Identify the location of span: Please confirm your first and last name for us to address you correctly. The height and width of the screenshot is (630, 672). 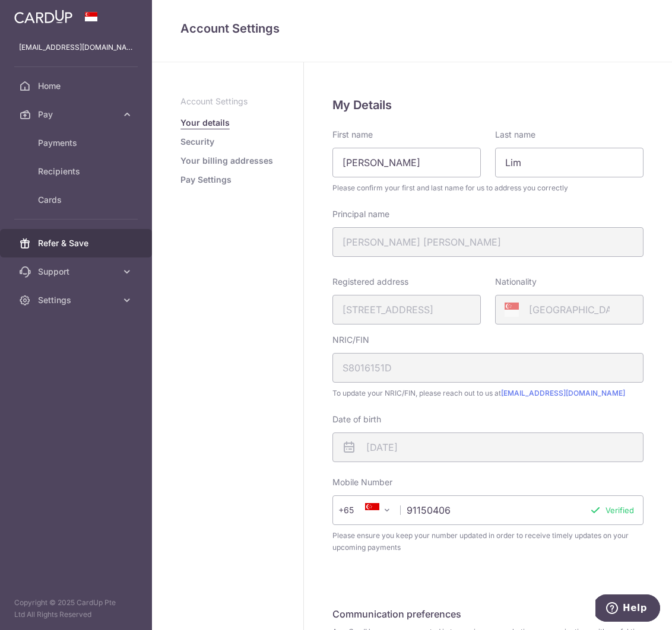
(488, 188).